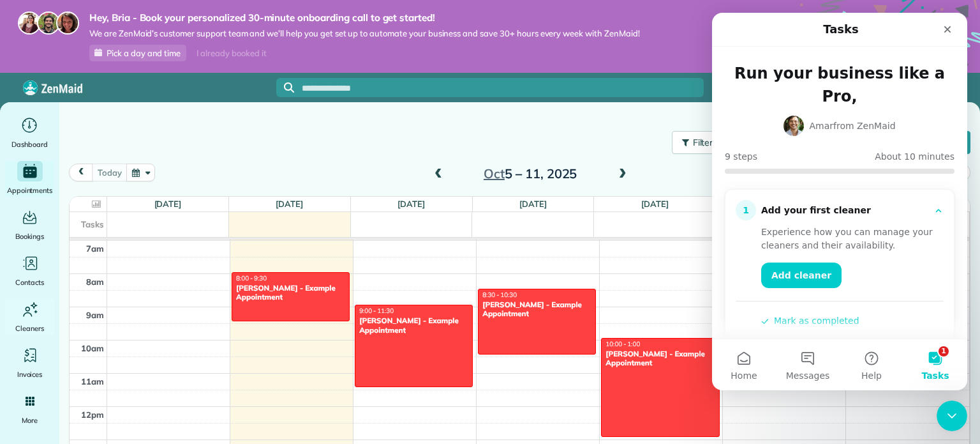 This screenshot has width=980, height=444. Describe the element at coordinates (29, 23) in the screenshot. I see `img: maria-72a9807cf96188c08ef61303f053569d2e2a8a1cde33d635c8a3ac13582a053d.jpg` at that location.